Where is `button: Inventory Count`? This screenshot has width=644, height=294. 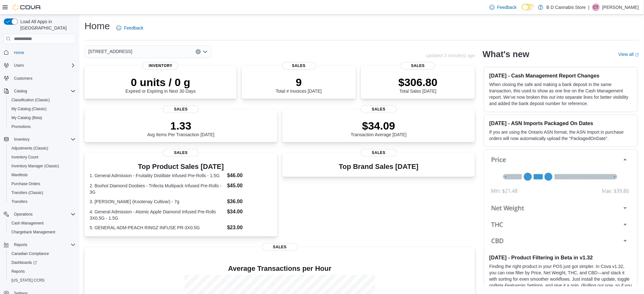
button: Inventory Count is located at coordinates (42, 157).